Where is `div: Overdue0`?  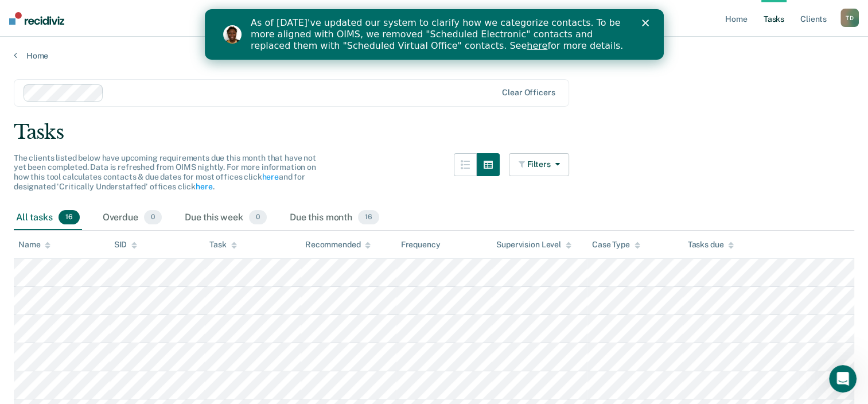 div: Overdue0 is located at coordinates (132, 218).